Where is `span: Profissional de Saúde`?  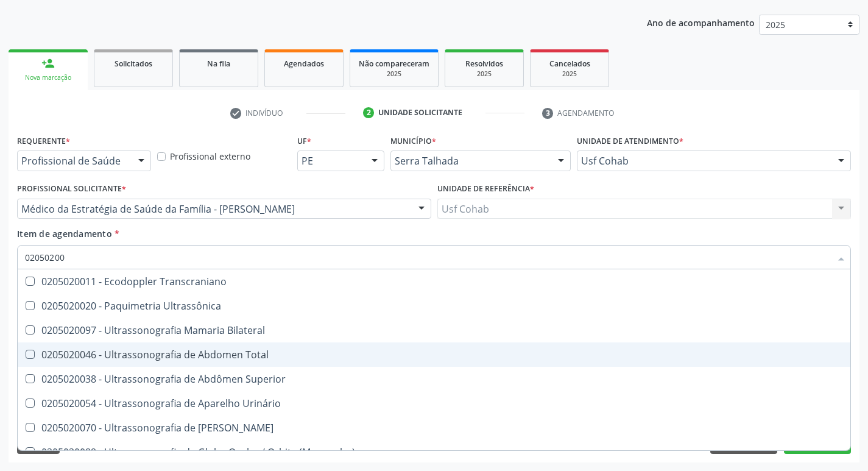
span: Profissional de Saúde is located at coordinates (74, 161).